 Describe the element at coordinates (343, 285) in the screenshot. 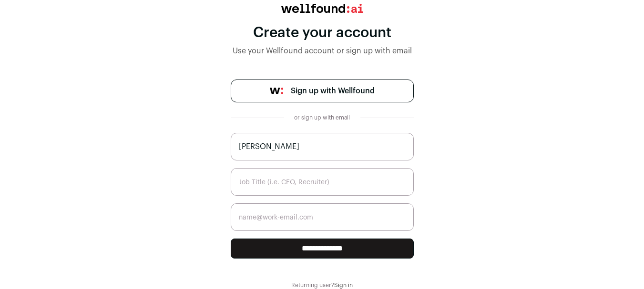

I see `a: Sign in` at that location.